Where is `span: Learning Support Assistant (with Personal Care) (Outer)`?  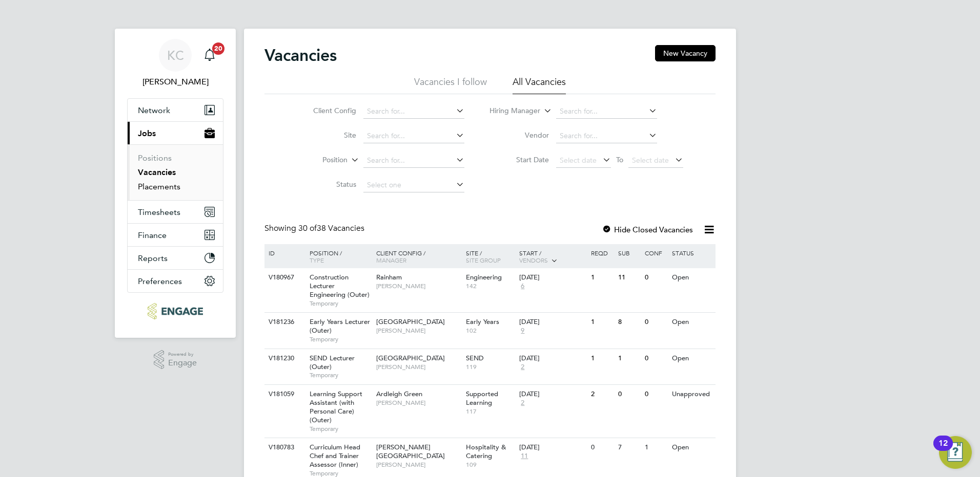 span: Learning Support Assistant (with Personal Care) (Outer) is located at coordinates (336, 407).